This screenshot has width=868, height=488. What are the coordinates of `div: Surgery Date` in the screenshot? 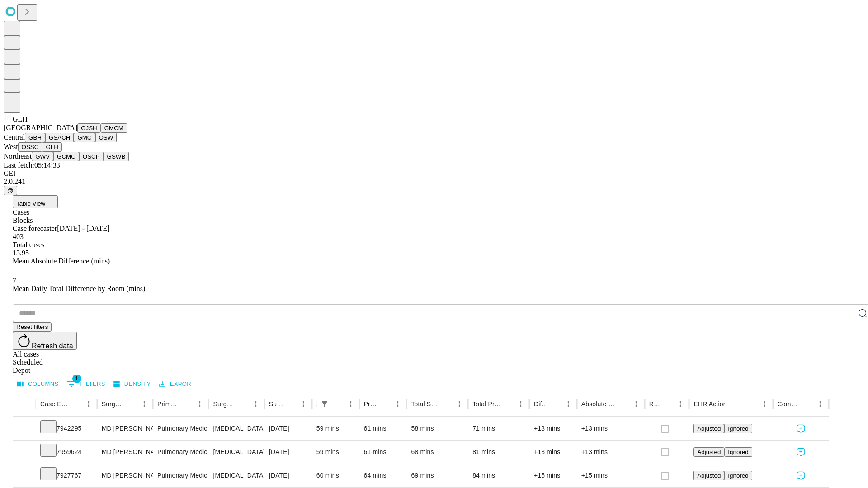 It's located at (276, 404).